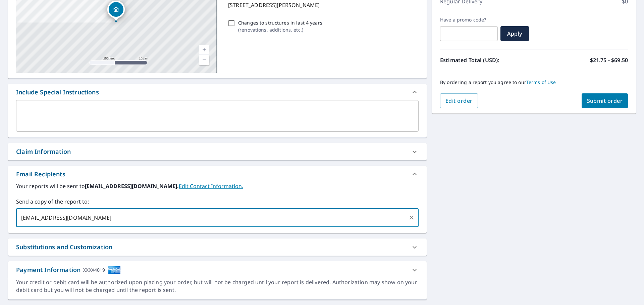 Image resolution: width=644 pixels, height=306 pixels. Describe the element at coordinates (534, 82) in the screenshot. I see `p: By ordering a report you agree to our` at that location.